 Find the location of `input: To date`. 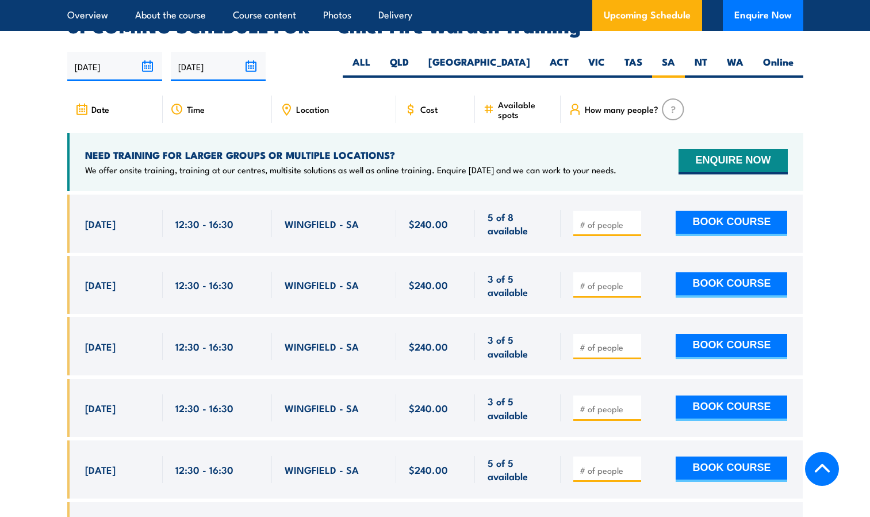

input: To date is located at coordinates (218, 66).